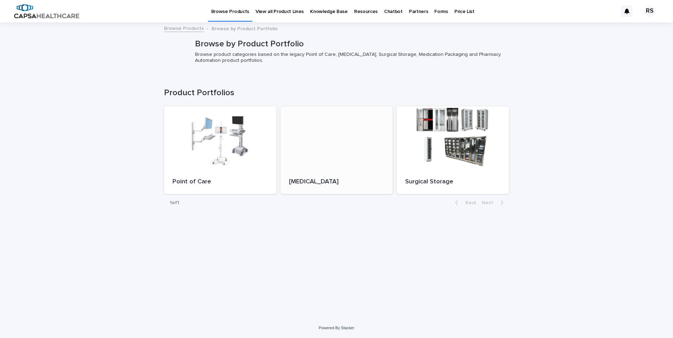  What do you see at coordinates (494, 203) in the screenshot?
I see `button: Next` at bounding box center [494, 203].